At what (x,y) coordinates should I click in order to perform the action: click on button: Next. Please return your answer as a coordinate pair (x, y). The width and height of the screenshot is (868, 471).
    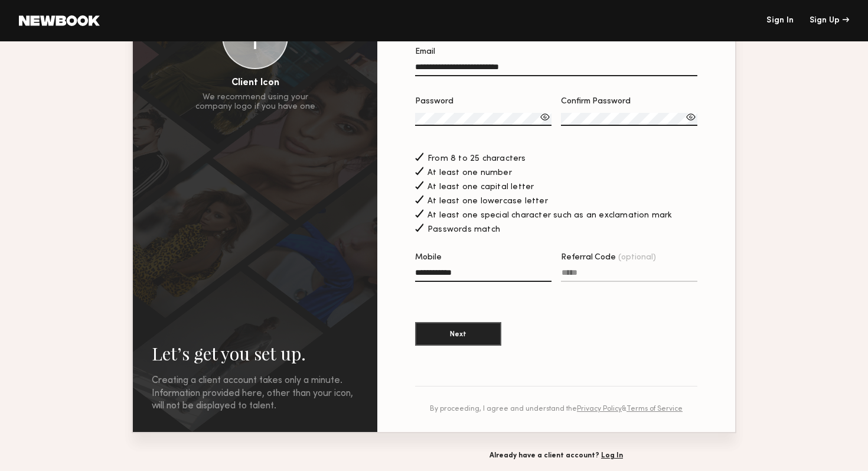
    Looking at the image, I should click on (458, 334).